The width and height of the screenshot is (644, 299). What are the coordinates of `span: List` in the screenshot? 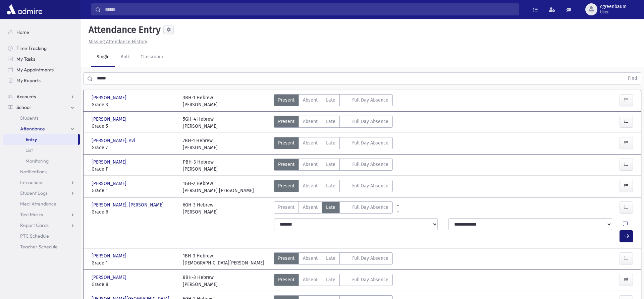 It's located at (29, 150).